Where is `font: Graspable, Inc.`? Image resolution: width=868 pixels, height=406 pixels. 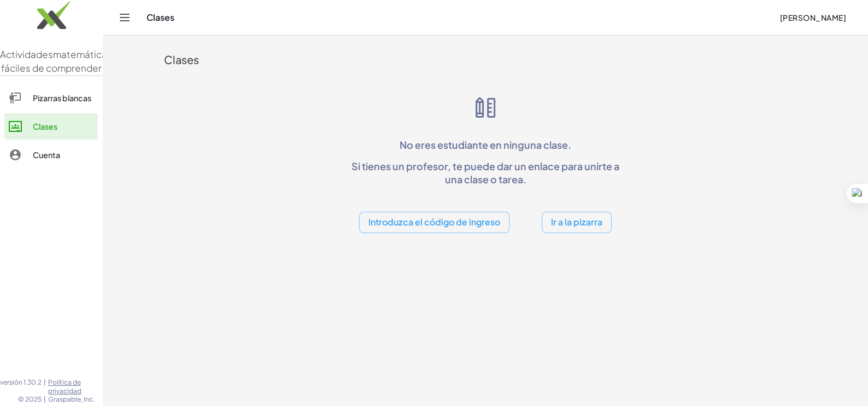
font: Graspable, Inc. is located at coordinates (71, 399).